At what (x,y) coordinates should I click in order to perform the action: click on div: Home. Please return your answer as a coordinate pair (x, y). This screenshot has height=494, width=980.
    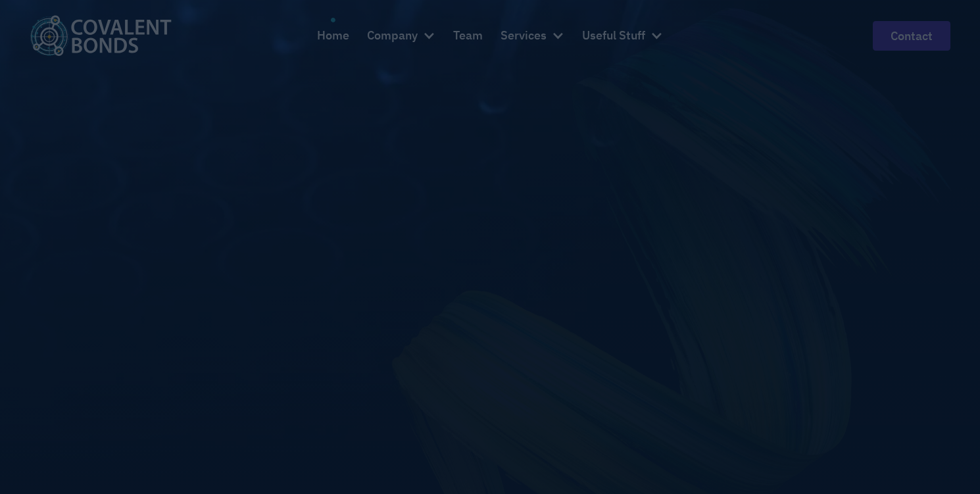
    Looking at the image, I should click on (333, 35).